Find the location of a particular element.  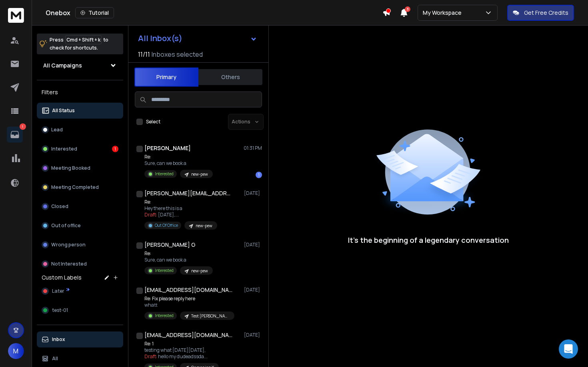

button: Later is located at coordinates (80, 291).